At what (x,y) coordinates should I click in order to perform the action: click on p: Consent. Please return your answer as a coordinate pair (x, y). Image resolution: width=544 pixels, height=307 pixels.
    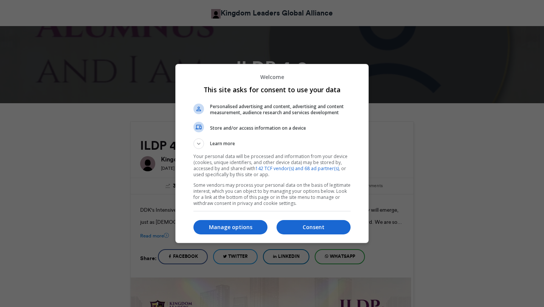
    Looking at the image, I should click on (314, 227).